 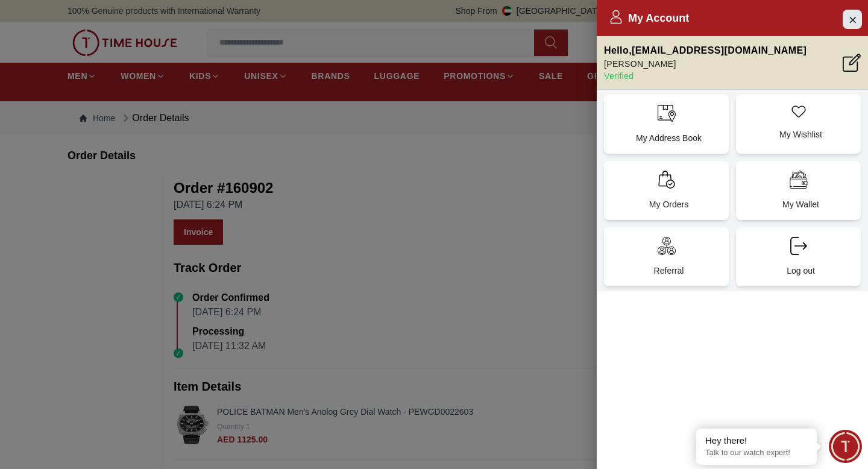 I want to click on p: Verified, so click(x=705, y=76).